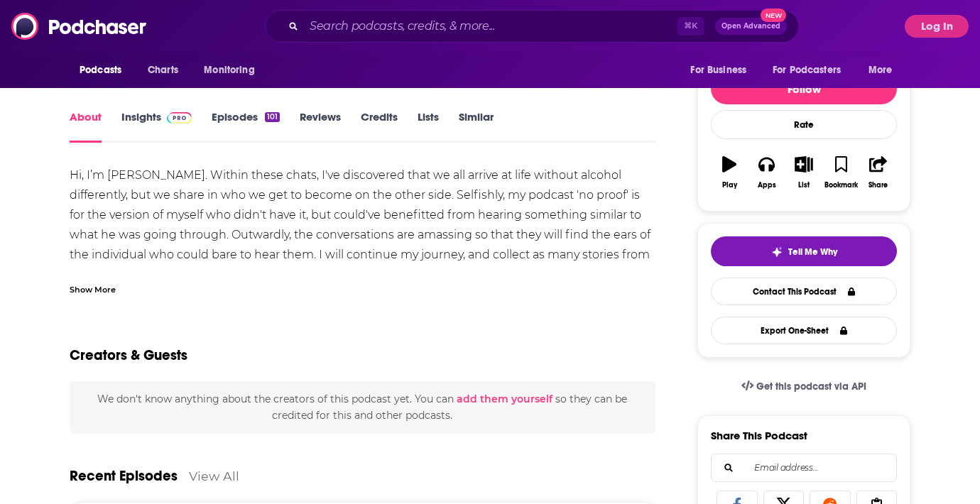 Image resolution: width=980 pixels, height=504 pixels. I want to click on a: Lists, so click(428, 127).